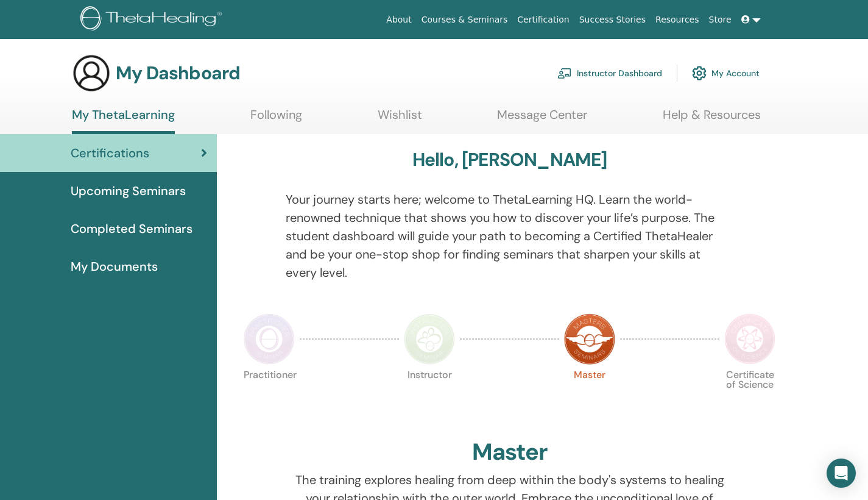 Image resolution: width=868 pixels, height=500 pixels. What do you see at coordinates (399, 119) in the screenshot?
I see `a: Wishlist` at bounding box center [399, 119].